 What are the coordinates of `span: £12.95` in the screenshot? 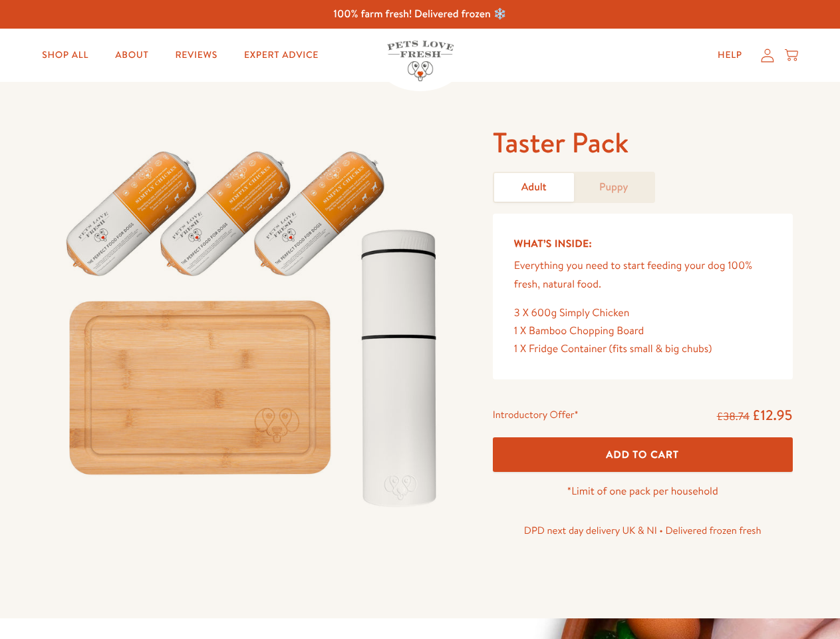 It's located at (773, 415).